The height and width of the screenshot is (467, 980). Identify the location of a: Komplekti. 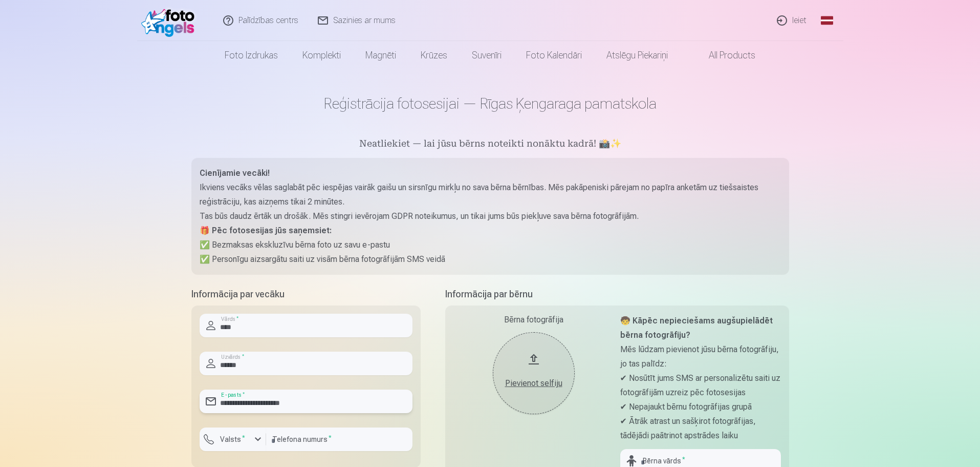
(321, 56).